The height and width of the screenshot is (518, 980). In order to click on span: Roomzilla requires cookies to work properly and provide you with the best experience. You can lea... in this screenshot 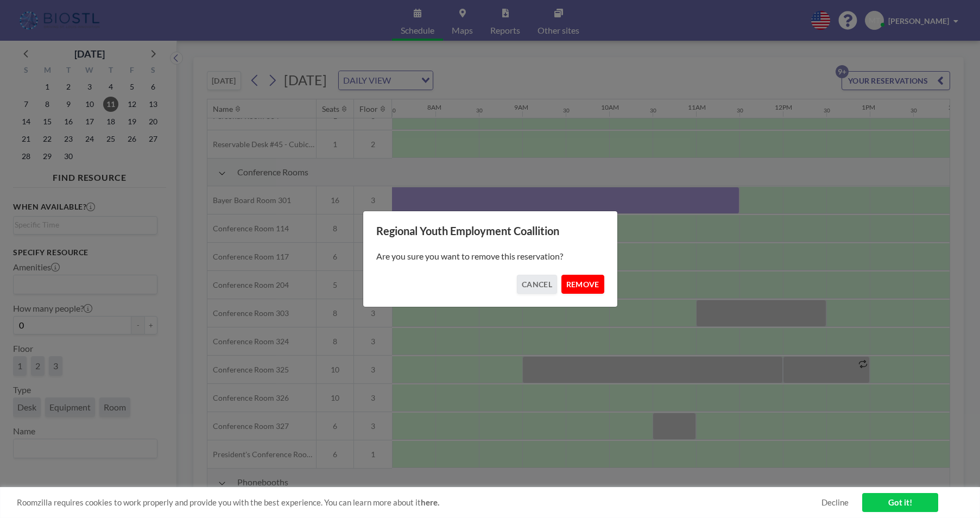, I will do `click(419, 502)`.